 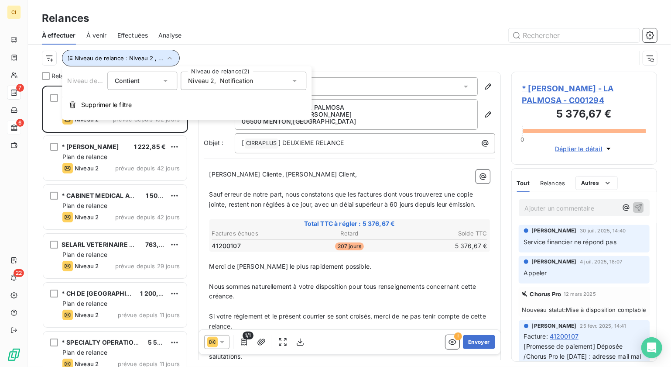 I want to click on span: Déplier le détail, so click(x=579, y=148).